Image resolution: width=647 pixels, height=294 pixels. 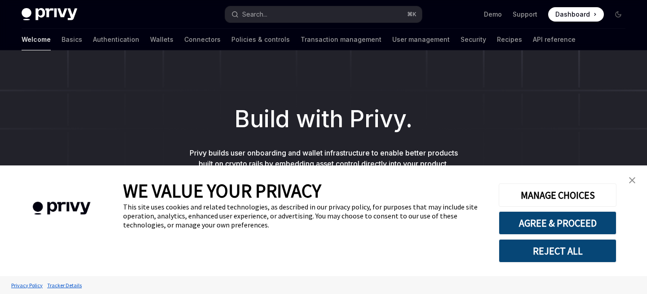 I want to click on a: Welcome, so click(x=36, y=40).